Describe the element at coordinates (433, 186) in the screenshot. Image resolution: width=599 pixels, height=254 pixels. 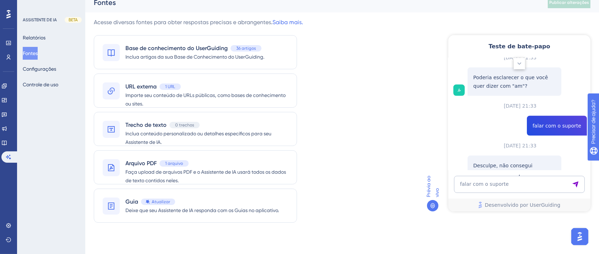
I see `font: Prévia ao vivo` at that location.